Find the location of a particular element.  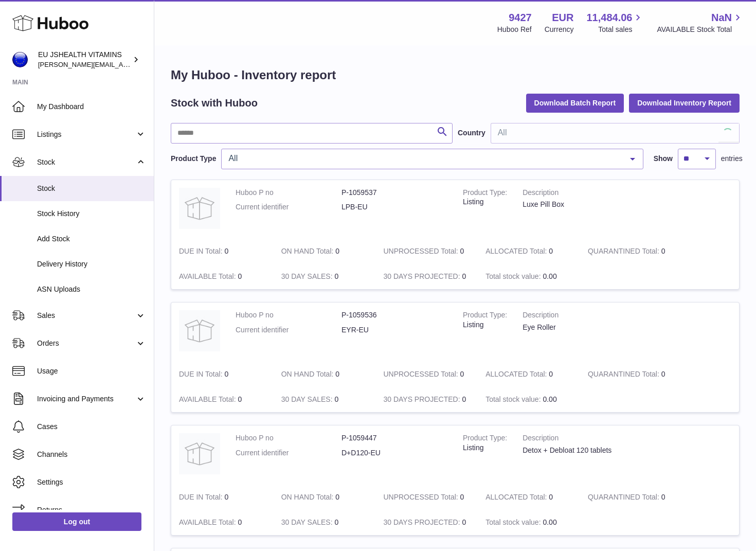

dd: P-1059537 is located at coordinates (395, 192).